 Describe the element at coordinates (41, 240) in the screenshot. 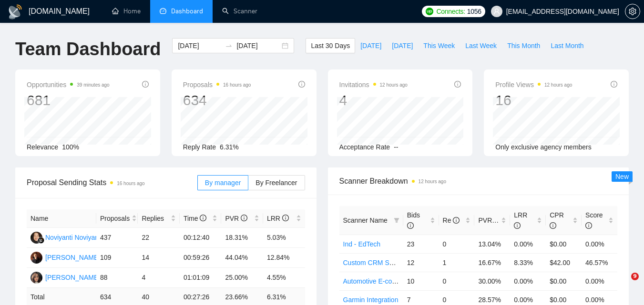

I see `img: gigradar-bm.png` at that location.